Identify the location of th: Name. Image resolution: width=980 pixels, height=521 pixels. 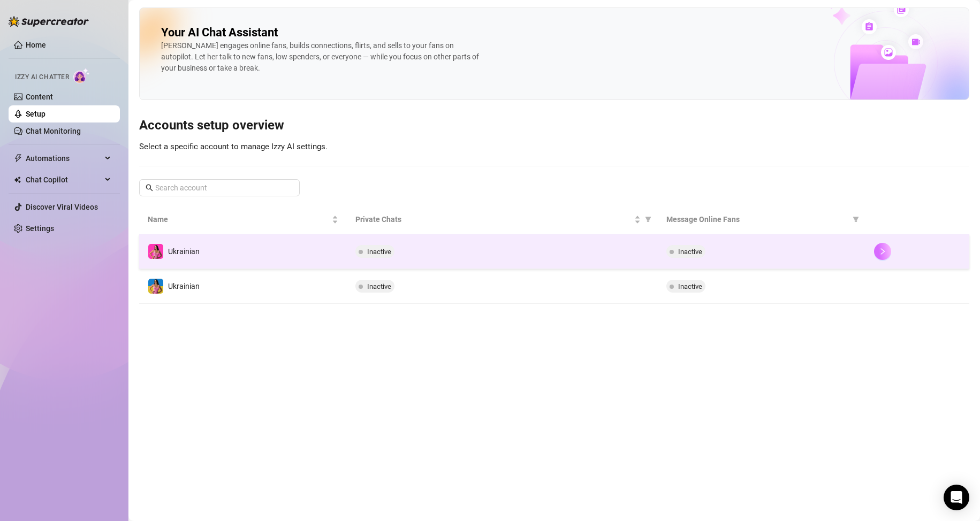
(243, 219).